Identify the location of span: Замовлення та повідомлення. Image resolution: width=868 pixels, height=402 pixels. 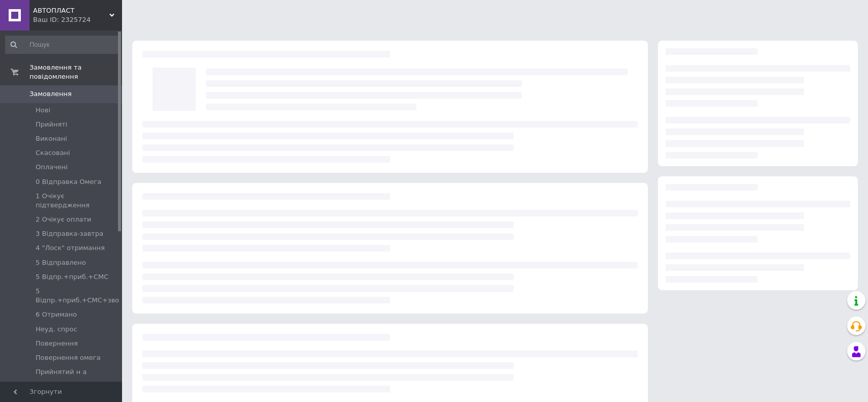
(76, 72).